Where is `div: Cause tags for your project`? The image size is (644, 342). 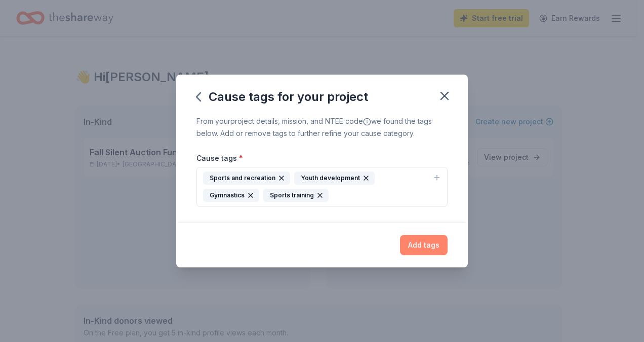 div: Cause tags for your project is located at coordinates (282, 97).